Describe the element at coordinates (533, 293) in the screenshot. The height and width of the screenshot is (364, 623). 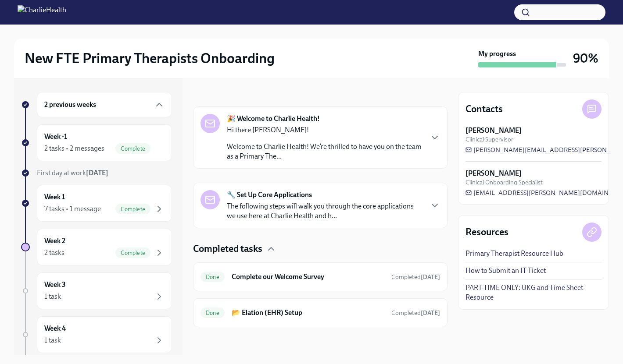
I see `a: PART-TIME ONLY: UKG and Time Sheet Resource` at that location.